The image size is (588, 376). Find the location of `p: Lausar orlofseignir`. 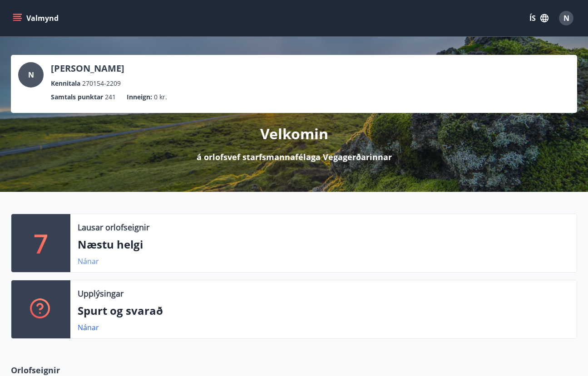

p: Lausar orlofseignir is located at coordinates (114, 228).